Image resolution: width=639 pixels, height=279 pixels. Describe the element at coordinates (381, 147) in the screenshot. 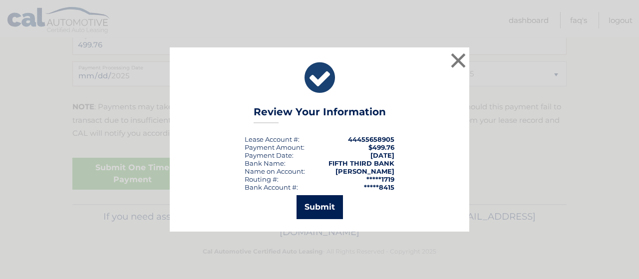

I see `span: $499.76` at that location.